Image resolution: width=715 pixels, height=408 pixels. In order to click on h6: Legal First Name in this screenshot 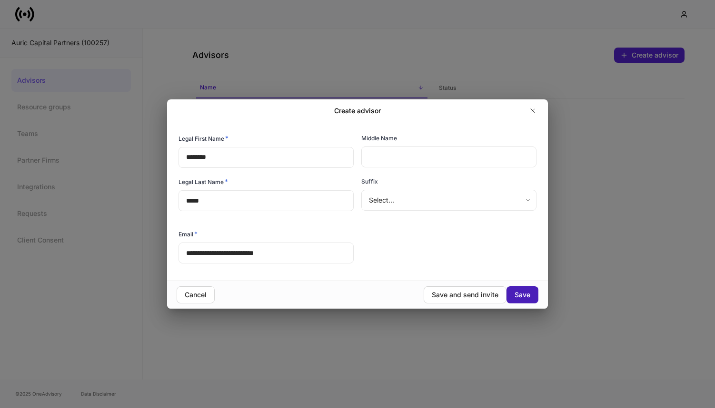, I will do `click(203, 138)`.